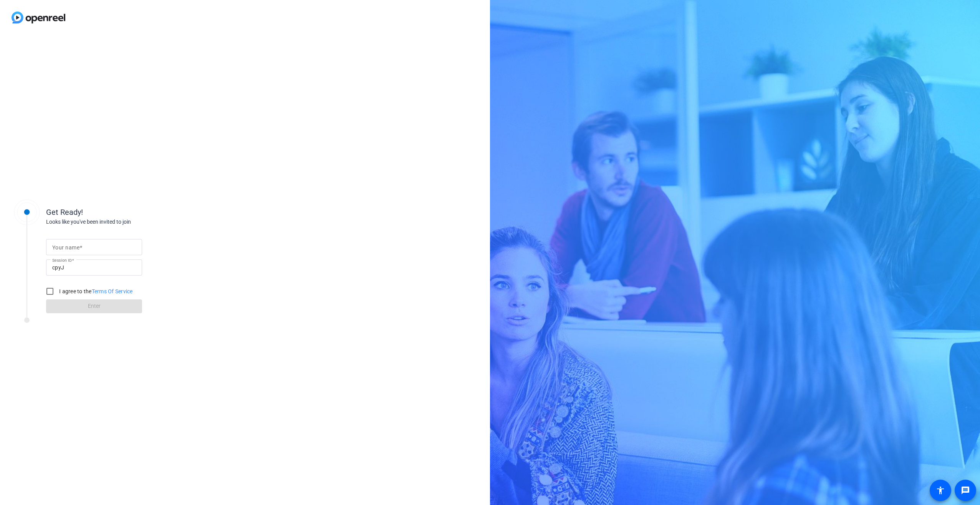 The height and width of the screenshot is (505, 980). What do you see at coordinates (123, 212) in the screenshot?
I see `div: Get Ready!` at bounding box center [123, 212].